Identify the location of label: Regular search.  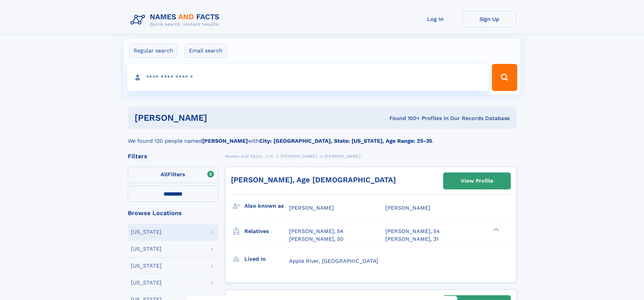
(153, 51).